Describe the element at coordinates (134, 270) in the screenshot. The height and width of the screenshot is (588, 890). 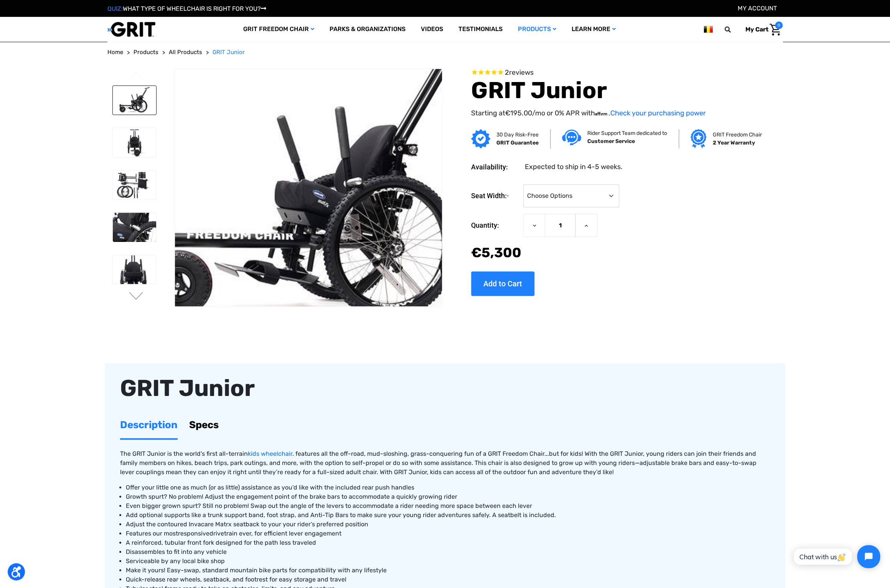
I see `img: GRIT Junior: close up front view of pediatric GRIT wheelchair with Invacare Matrx seat, levers, m...` at that location.